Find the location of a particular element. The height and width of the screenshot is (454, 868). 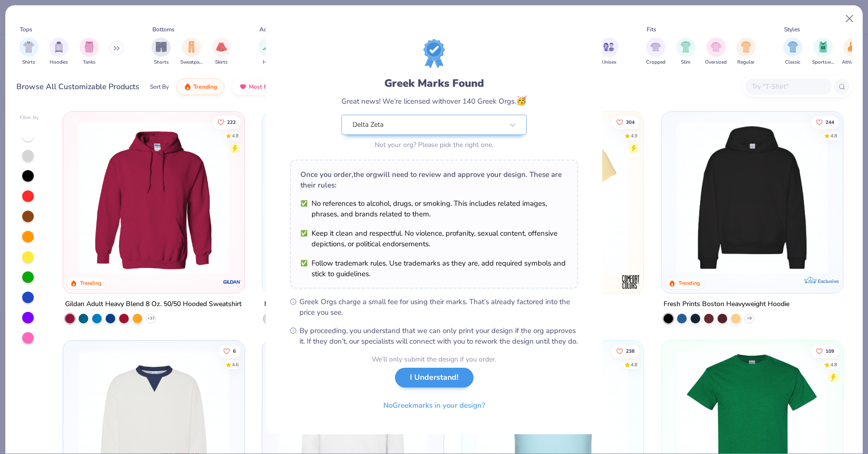

li: Keep it clean and respectful. No violence, profanity, sexual content, offensive depictions, or po... is located at coordinates (434, 239).